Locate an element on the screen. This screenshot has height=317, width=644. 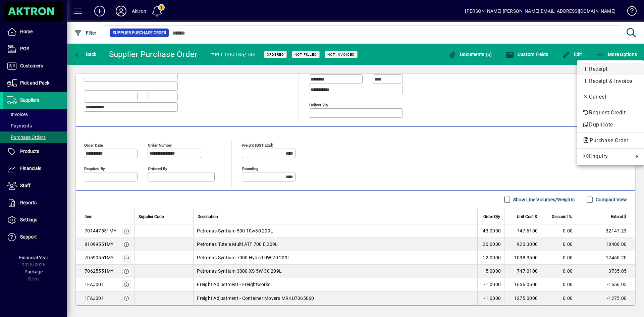
span: Enquiry is located at coordinates (606, 156).